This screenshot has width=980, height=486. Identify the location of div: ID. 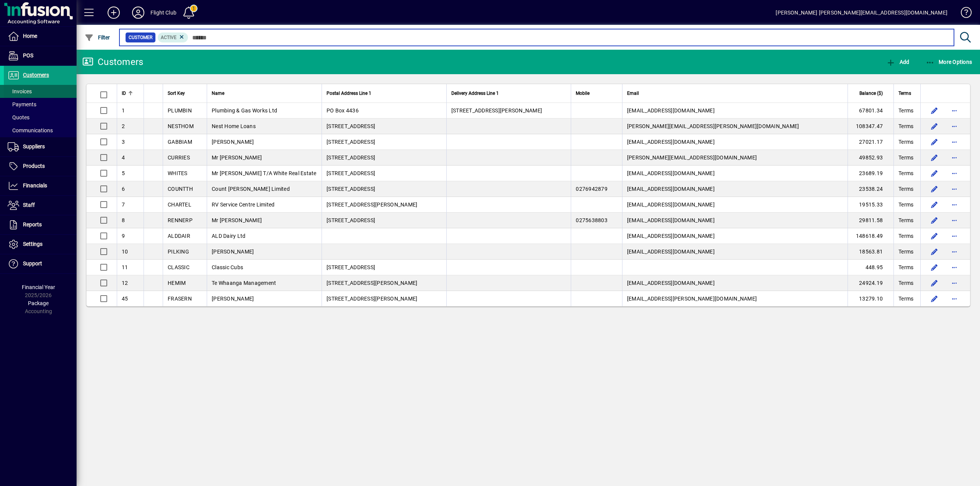
(130, 93).